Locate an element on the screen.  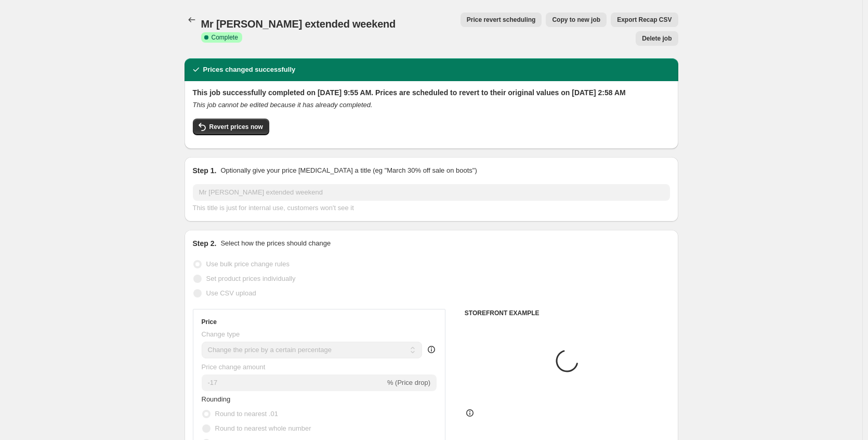
span: This title is just for internal use, customers won't see it is located at coordinates (274, 208).